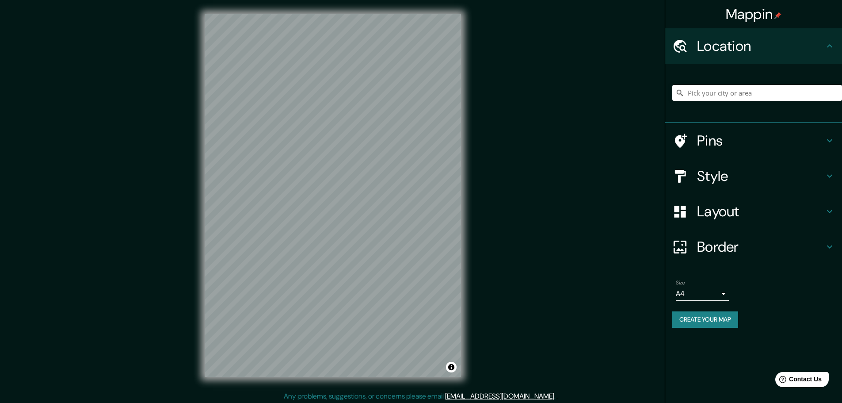  I want to click on h4: Layout, so click(761, 211).